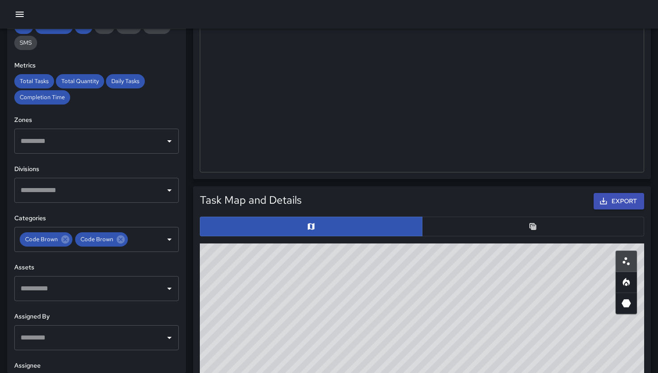 This screenshot has width=658, height=373. What do you see at coordinates (97, 219) in the screenshot?
I see `h6: Categories` at bounding box center [97, 219].